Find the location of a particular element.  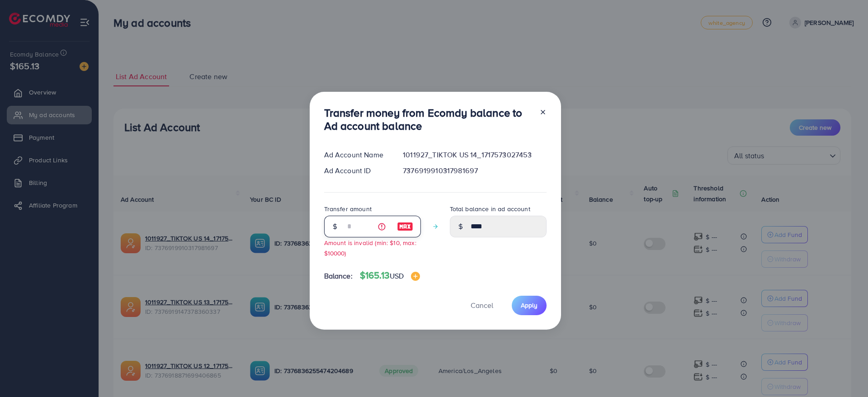

span: USD is located at coordinates (396, 276).